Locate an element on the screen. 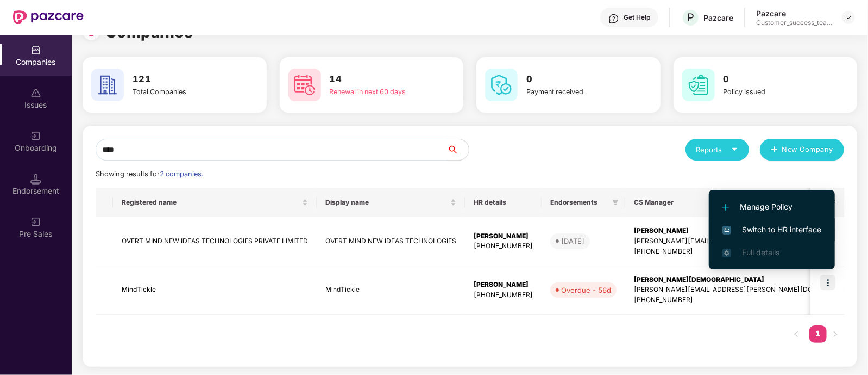 Image resolution: width=868 pixels, height=375 pixels. td: OVERT MIND NEW IDEAS TECHNOLOGIES PRIVATE LIMITED is located at coordinates (215, 241).